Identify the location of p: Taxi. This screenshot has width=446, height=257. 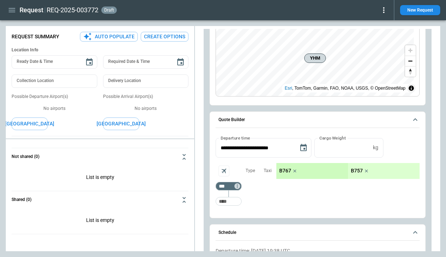
(268, 171).